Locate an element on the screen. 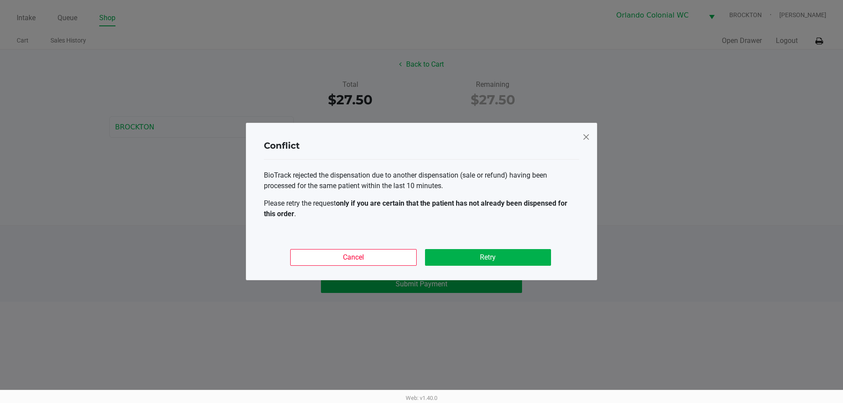 The width and height of the screenshot is (843, 403). p: Please retry the request . is located at coordinates (421, 209).